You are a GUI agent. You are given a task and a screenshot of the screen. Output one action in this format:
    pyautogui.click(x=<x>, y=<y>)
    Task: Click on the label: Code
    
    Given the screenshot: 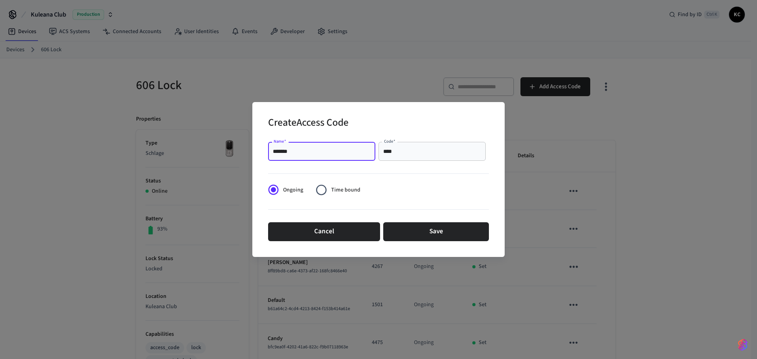 What is the action you would take?
    pyautogui.click(x=389, y=141)
    